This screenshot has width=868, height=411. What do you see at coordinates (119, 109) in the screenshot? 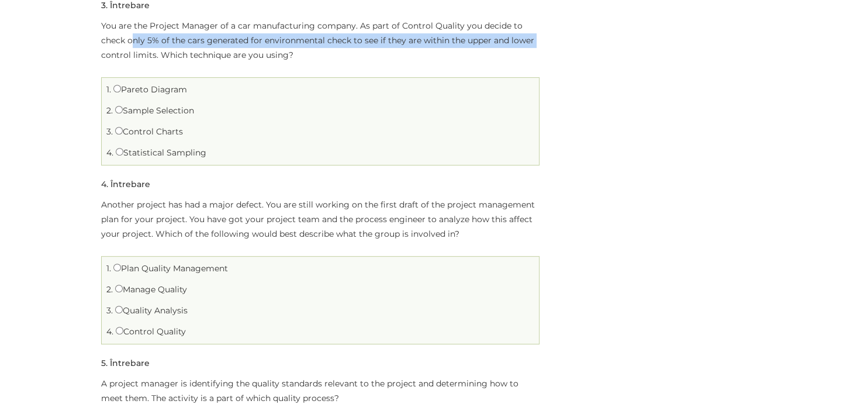
I see `input: Sample Selection` at bounding box center [119, 109].